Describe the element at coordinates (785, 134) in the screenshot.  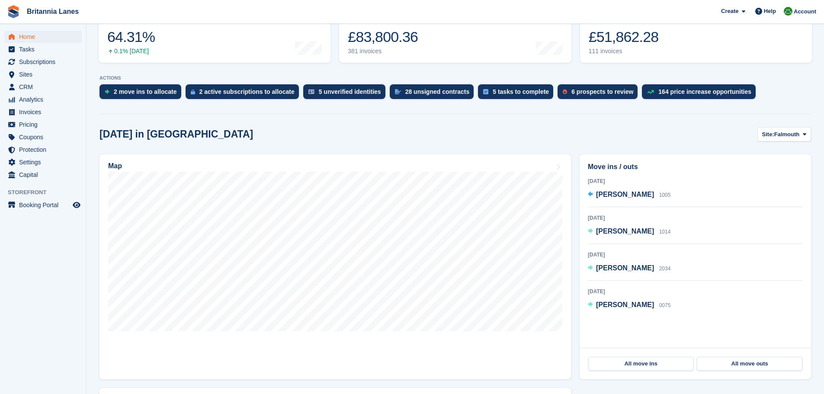
I see `button: Site: Falmouth` at that location.